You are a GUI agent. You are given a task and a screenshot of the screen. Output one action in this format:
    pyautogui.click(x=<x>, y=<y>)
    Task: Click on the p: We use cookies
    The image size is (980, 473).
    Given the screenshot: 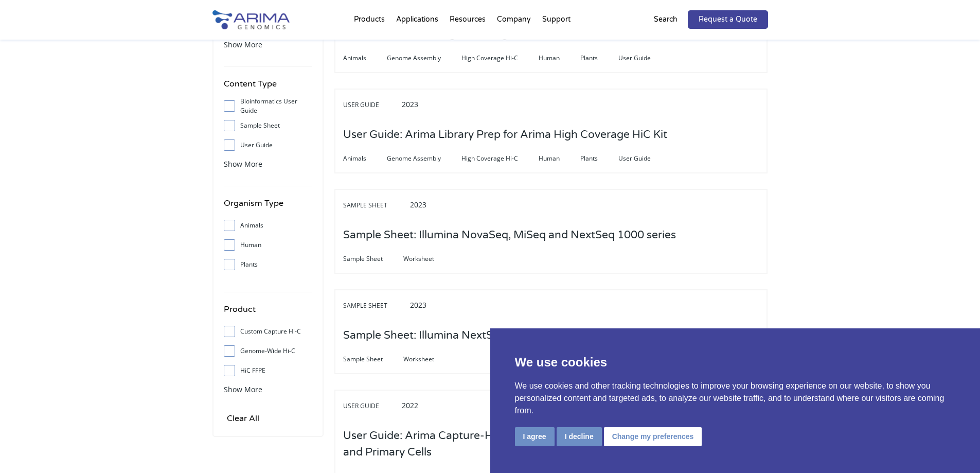 What is the action you would take?
    pyautogui.click(x=735, y=362)
    